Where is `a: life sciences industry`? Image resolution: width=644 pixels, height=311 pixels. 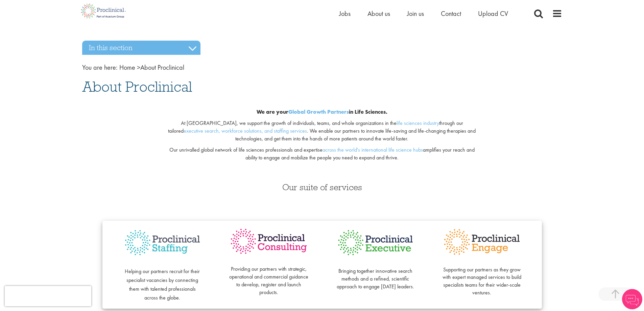
a: life sciences industry is located at coordinates (417, 123).